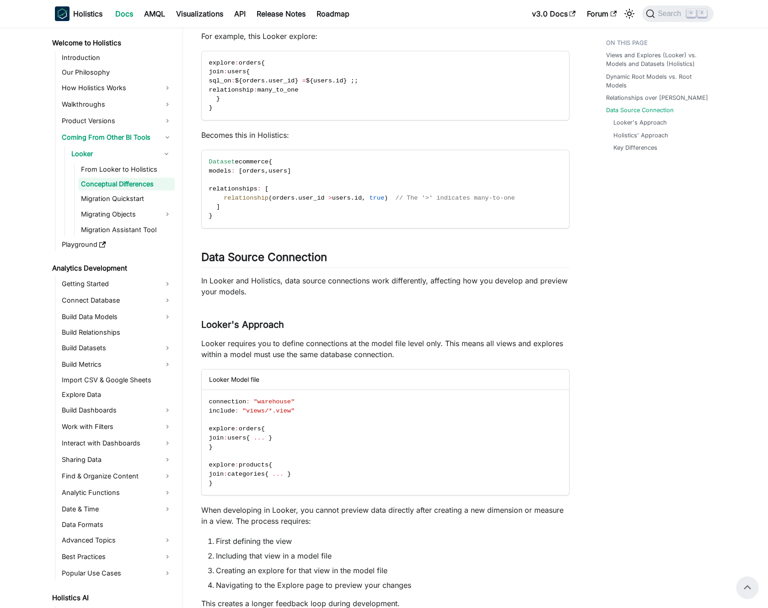 This screenshot has width=768, height=608. I want to click on a: Build Data Models, so click(117, 317).